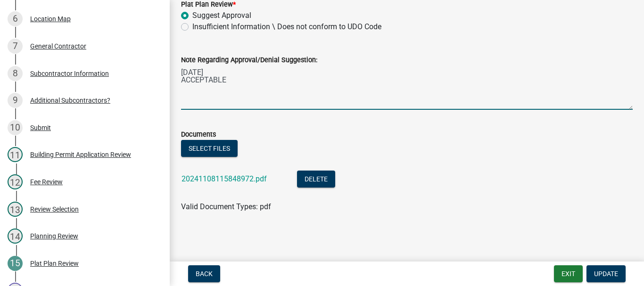 The width and height of the screenshot is (644, 286). Describe the element at coordinates (15, 100) in the screenshot. I see `div: 9` at that location.